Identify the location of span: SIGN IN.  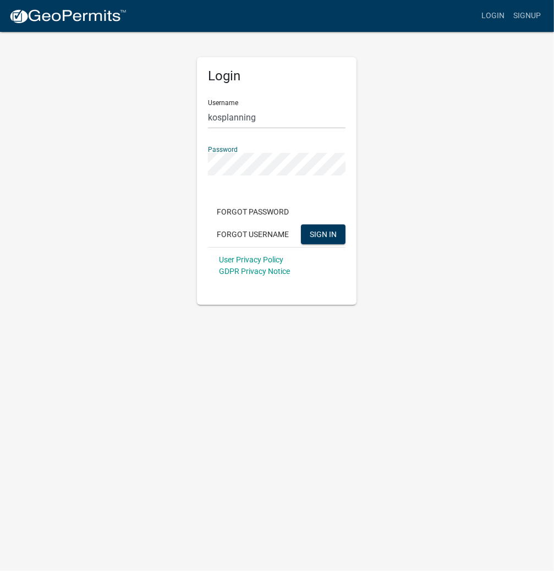
(323, 234).